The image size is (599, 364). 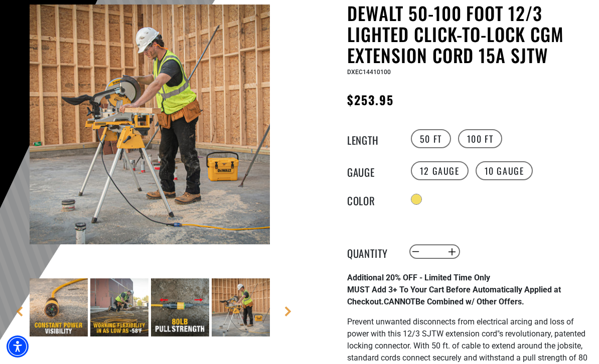 What do you see at coordinates (399, 302) in the screenshot?
I see `span: CANNOT` at bounding box center [399, 302].